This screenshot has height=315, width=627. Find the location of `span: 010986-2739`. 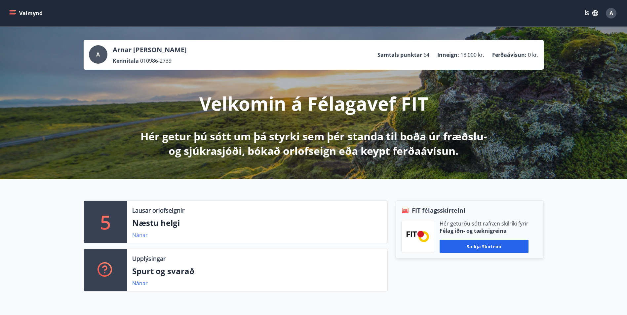

span: 010986-2739 is located at coordinates (156, 61).